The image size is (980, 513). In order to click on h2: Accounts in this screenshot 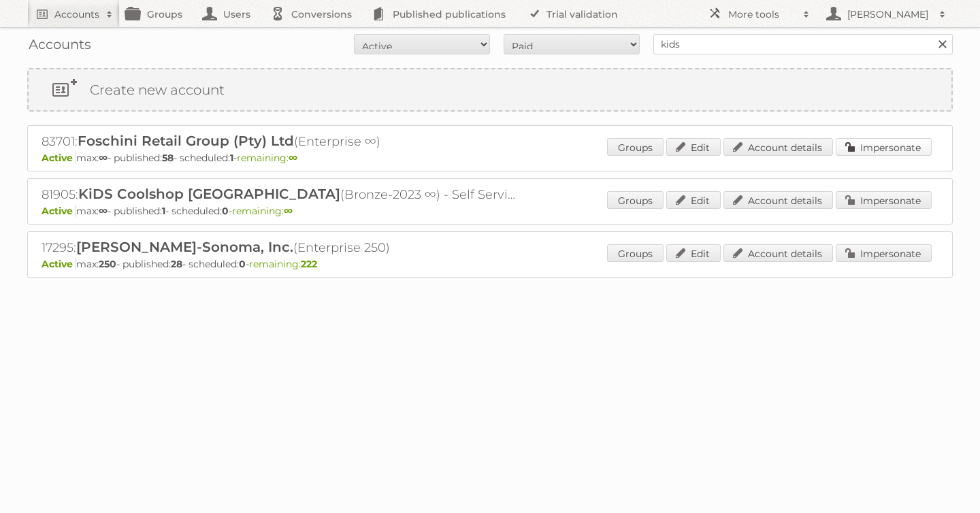, I will do `click(77, 14)`.